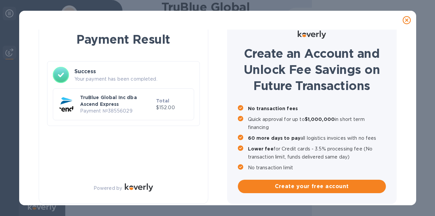 The image size is (435, 216). Describe the element at coordinates (260, 149) in the screenshot. I see `b: Lower fee` at that location.